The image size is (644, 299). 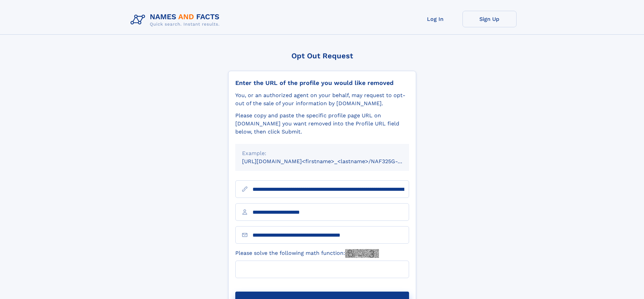 I want to click on div: You, or an authorized agent on your behalf, may request to opt-out of the sale of your informatio..., so click(x=322, y=99).